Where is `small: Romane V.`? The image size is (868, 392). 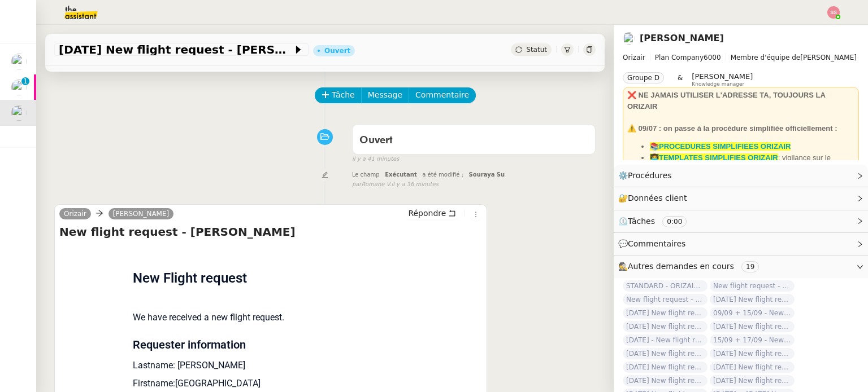 small: Romane V. is located at coordinates (395, 184).